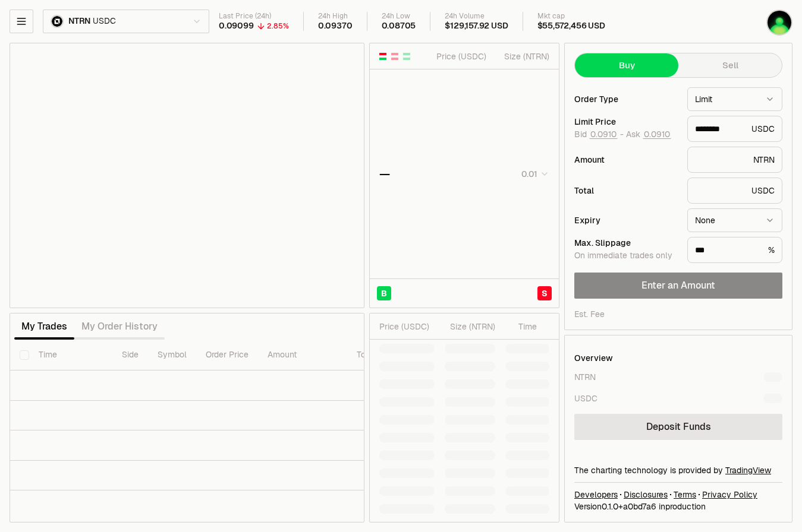 The image size is (802, 532). Describe the element at coordinates (572, 26) in the screenshot. I see `div: $55,572,456 USD` at that location.